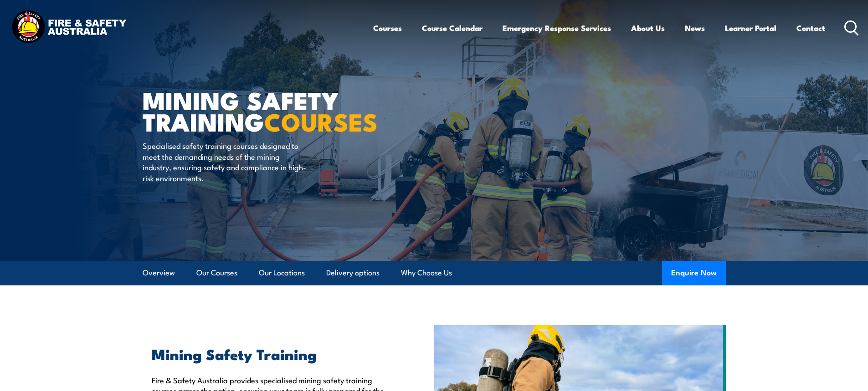 This screenshot has width=868, height=391. What do you see at coordinates (694, 273) in the screenshot?
I see `button: Enquire Now` at bounding box center [694, 273].